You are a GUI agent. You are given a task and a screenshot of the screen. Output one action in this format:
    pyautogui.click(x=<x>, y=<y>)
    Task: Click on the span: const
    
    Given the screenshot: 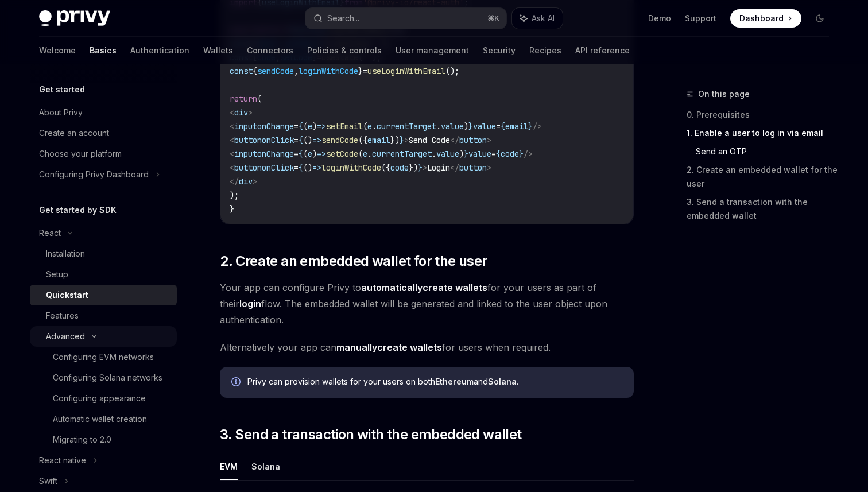 What is the action you would take?
    pyautogui.click(x=241, y=71)
    